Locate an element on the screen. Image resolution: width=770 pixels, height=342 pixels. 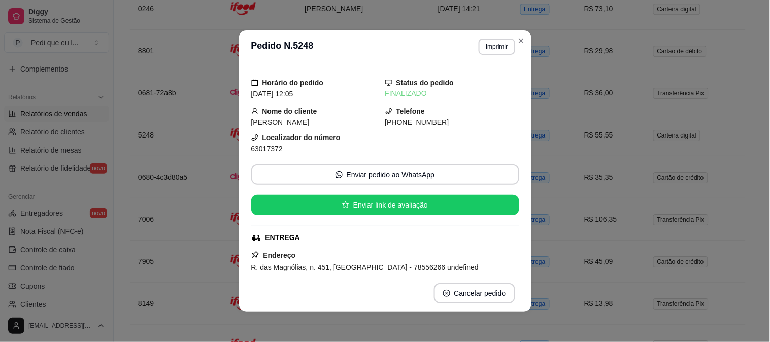
div: ENTREGA is located at coordinates (283, 238).